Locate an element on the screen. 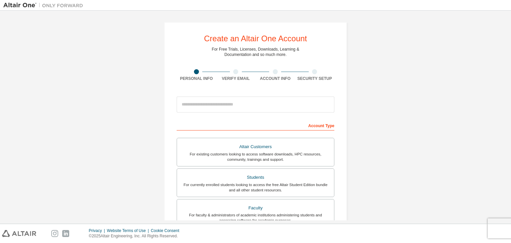 This screenshot has height=243, width=511. div: Students is located at coordinates (255, 177).